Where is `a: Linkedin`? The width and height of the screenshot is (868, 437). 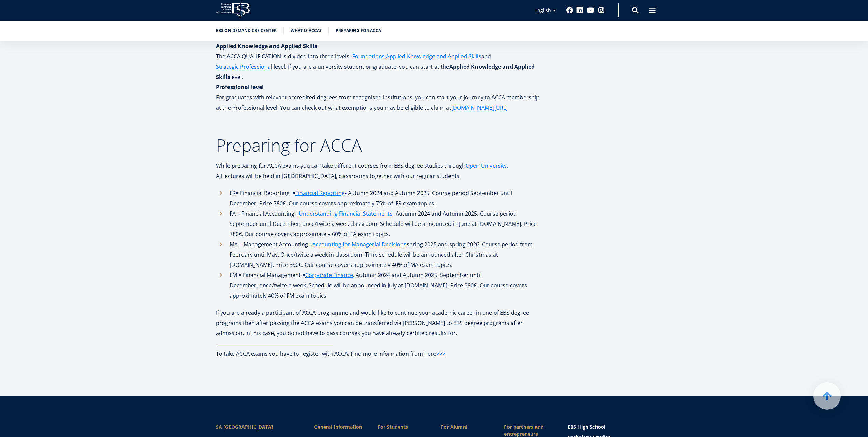
a: Linkedin is located at coordinates (580, 10).